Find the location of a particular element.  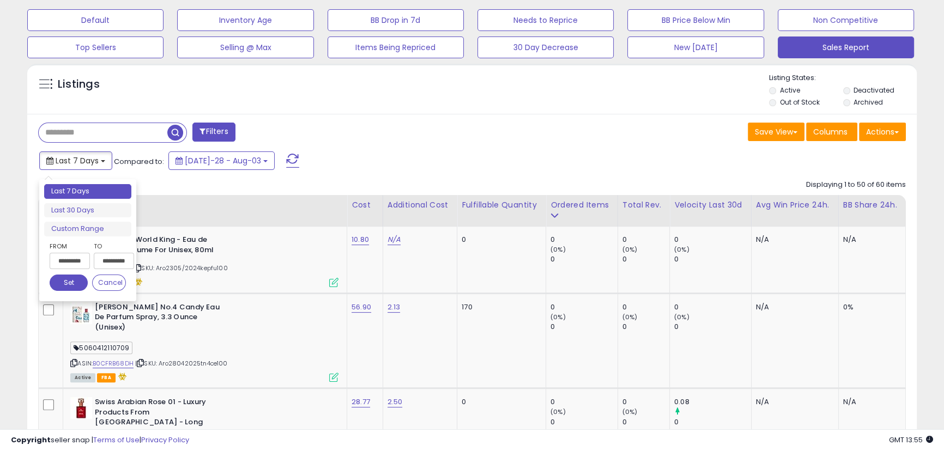

span: 5060412110709 is located at coordinates (101, 348).